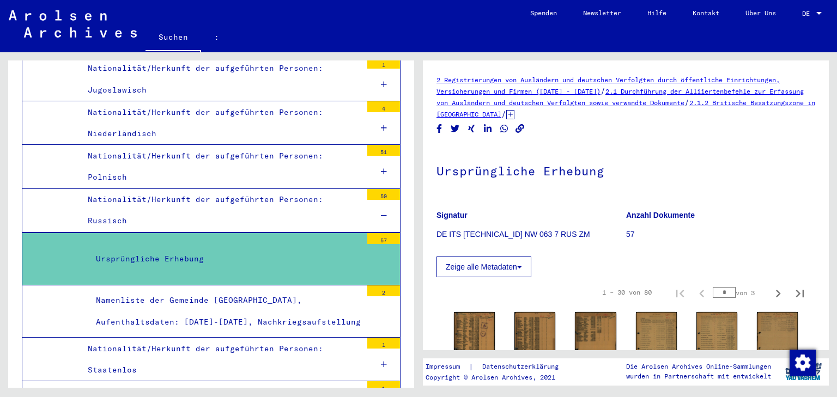 This screenshot has height=397, width=837. I want to click on font: Newsletter, so click(602, 13).